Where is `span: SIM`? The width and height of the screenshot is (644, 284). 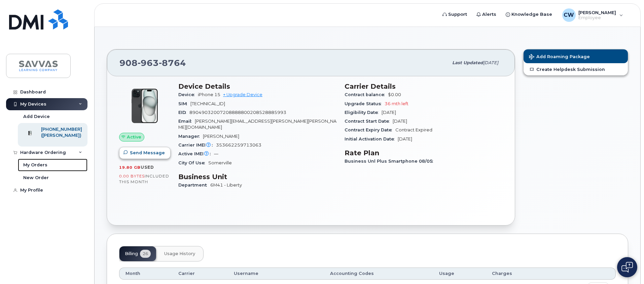 span: SIM is located at coordinates (185, 104).